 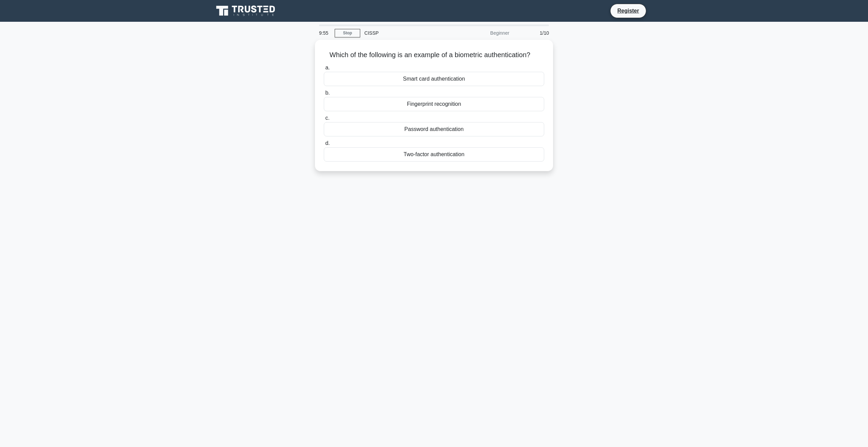 I want to click on div: 1/10, so click(x=533, y=33).